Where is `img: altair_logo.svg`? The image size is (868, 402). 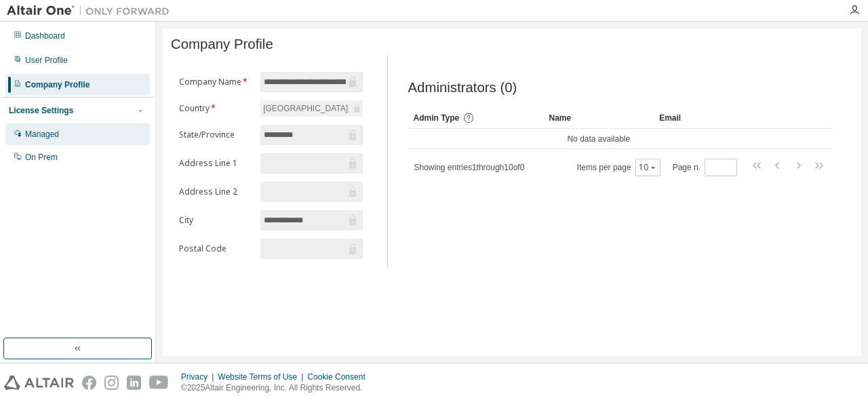
img: altair_logo.svg is located at coordinates (39, 382).